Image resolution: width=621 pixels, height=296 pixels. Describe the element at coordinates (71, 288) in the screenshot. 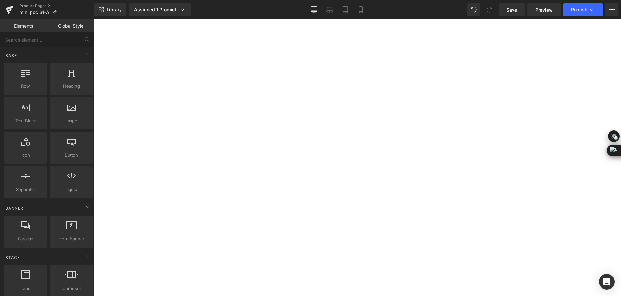

I see `span: Carousel` at that location.